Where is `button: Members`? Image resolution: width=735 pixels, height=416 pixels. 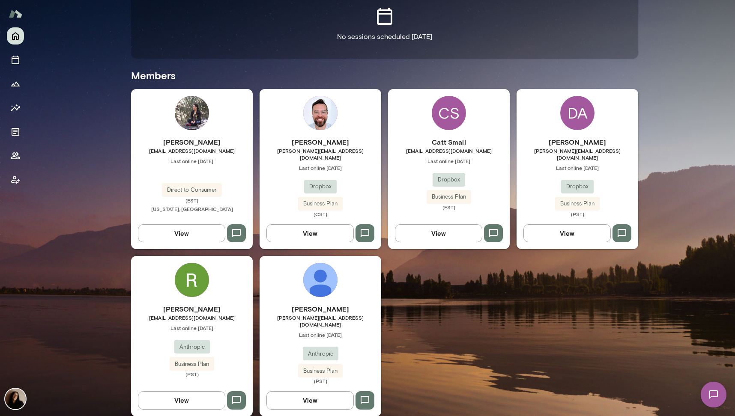 button: Members is located at coordinates (15, 156).